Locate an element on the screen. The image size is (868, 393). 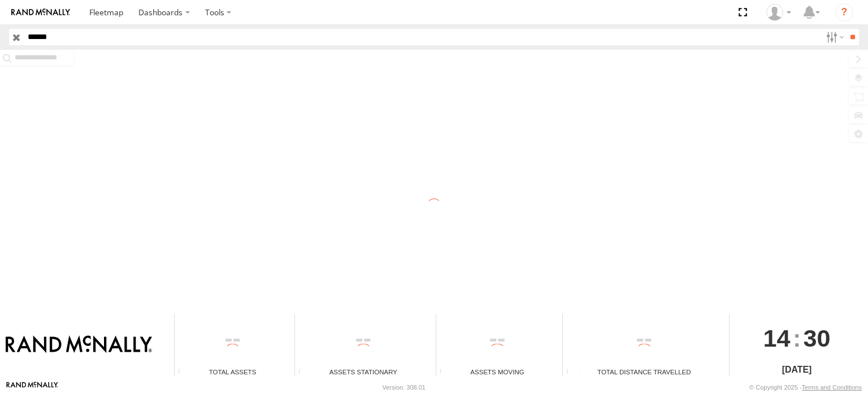
img: rand-logo.svg is located at coordinates (41, 12).